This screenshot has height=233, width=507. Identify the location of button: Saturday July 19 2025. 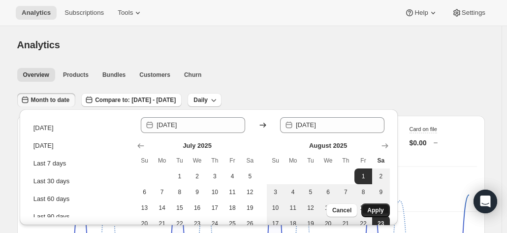
(250, 208).